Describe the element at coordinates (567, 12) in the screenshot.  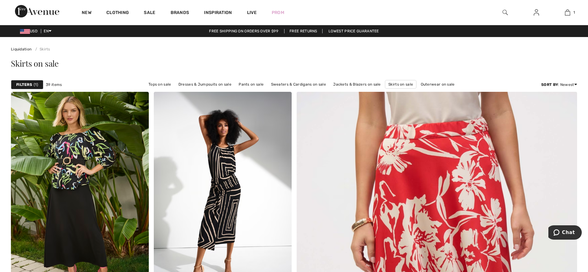
I see `img: My Bag` at that location.